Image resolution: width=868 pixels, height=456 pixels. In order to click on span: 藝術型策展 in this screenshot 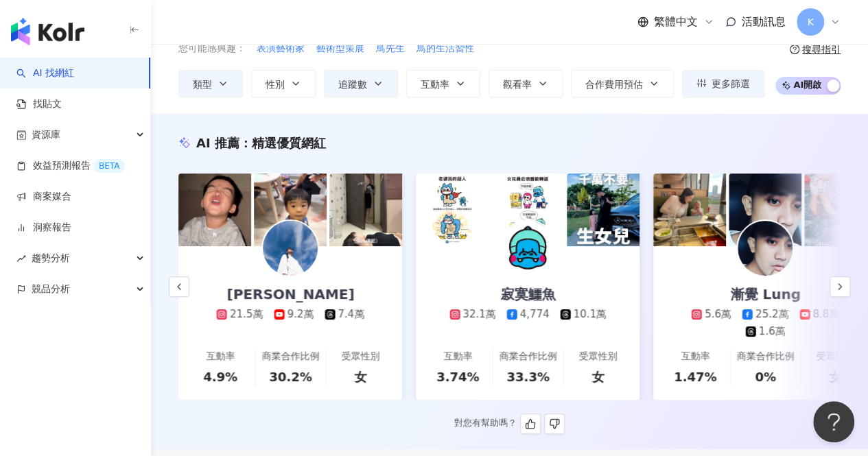, I will do `click(340, 49)`.